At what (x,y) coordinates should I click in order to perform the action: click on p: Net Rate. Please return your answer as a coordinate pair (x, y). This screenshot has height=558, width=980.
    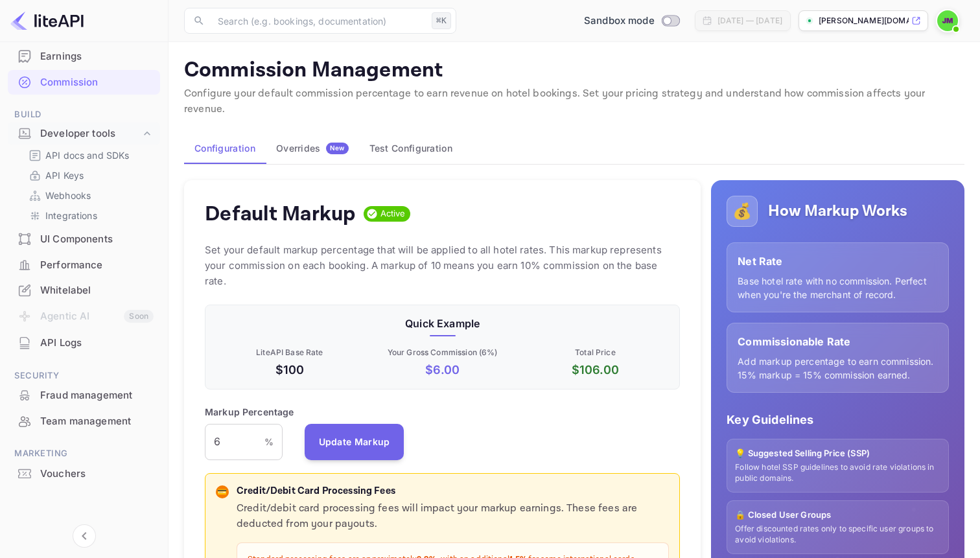
    Looking at the image, I should click on (837, 262).